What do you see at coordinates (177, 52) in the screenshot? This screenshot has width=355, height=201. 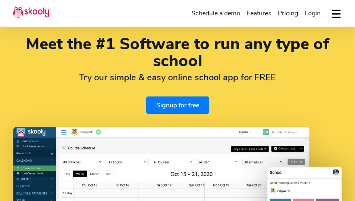 I see `h1: Meet the #1 Software to run any type of school` at bounding box center [177, 52].